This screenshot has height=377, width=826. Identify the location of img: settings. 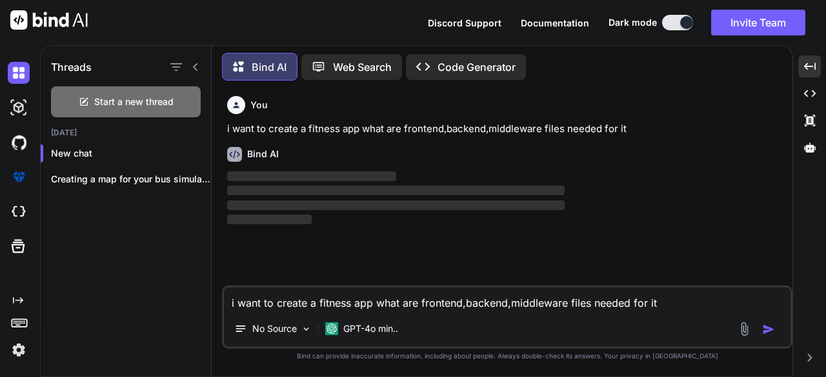
(19, 350).